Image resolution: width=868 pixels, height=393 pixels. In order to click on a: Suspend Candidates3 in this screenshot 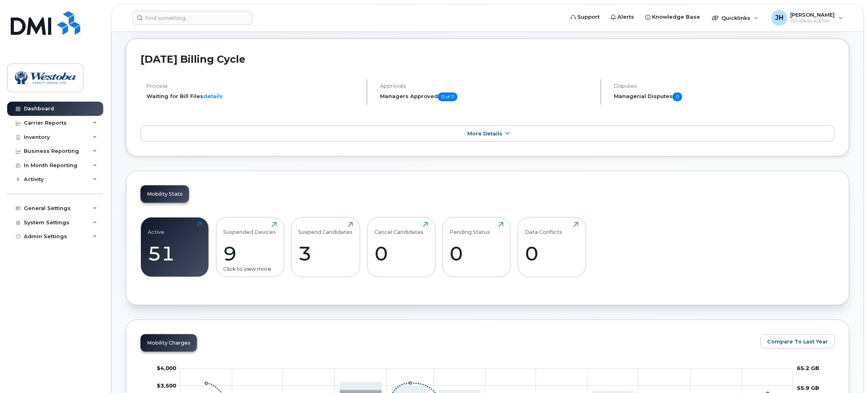, I will do `click(326, 247)`.